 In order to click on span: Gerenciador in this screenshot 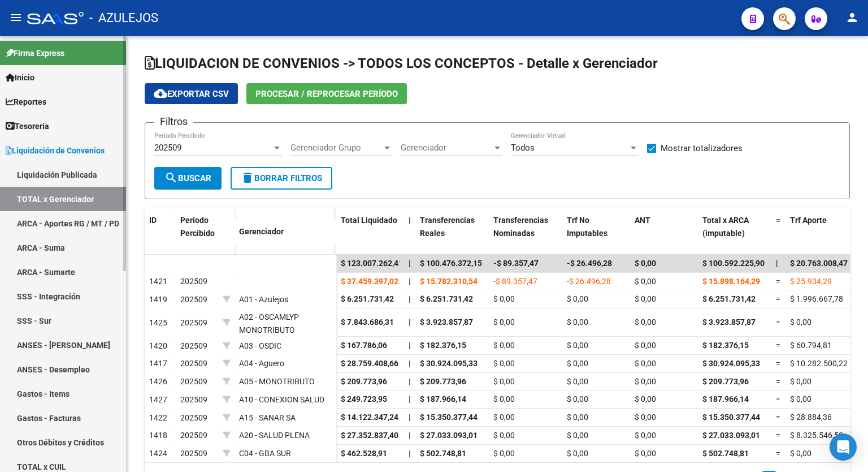, I will do `click(262, 232)`.